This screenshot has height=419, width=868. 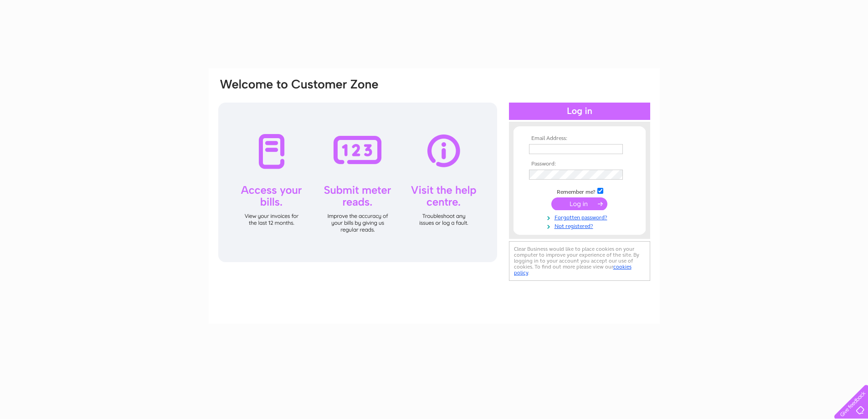 I want to click on div: Clear Business would like to place cookies on your computer to improve your experience of the sit..., so click(x=580, y=261).